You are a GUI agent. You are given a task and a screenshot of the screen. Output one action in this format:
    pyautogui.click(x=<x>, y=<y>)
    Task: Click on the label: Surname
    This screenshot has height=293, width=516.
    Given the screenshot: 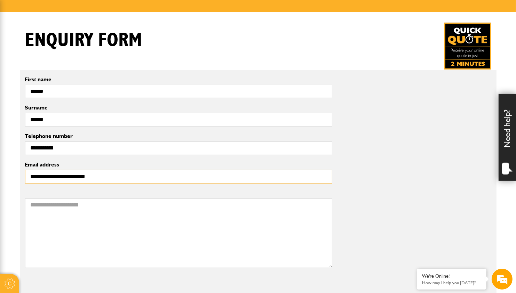 What is the action you would take?
    pyautogui.click(x=178, y=108)
    